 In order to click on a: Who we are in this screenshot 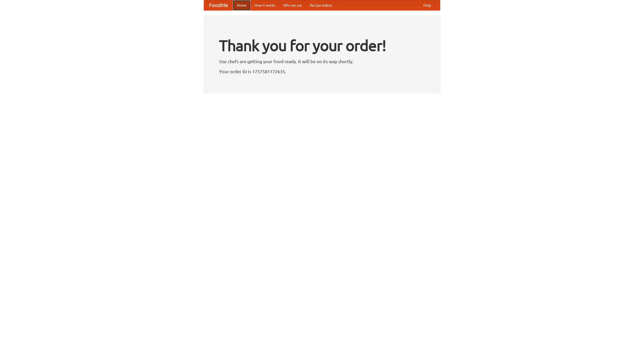, I will do `click(293, 5)`.